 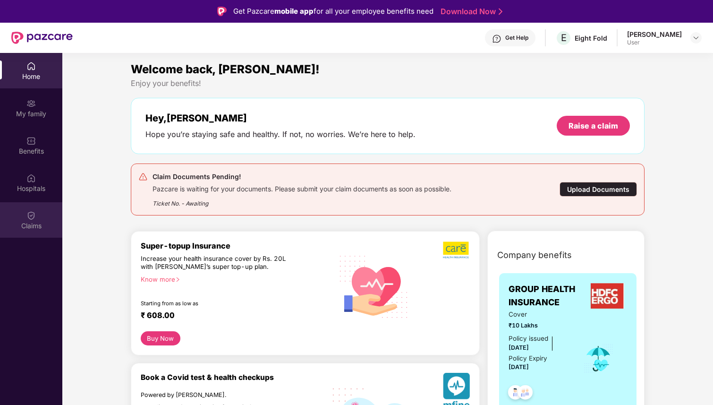 What do you see at coordinates (593, 126) in the screenshot?
I see `div: Raise a claim` at bounding box center [593, 126].